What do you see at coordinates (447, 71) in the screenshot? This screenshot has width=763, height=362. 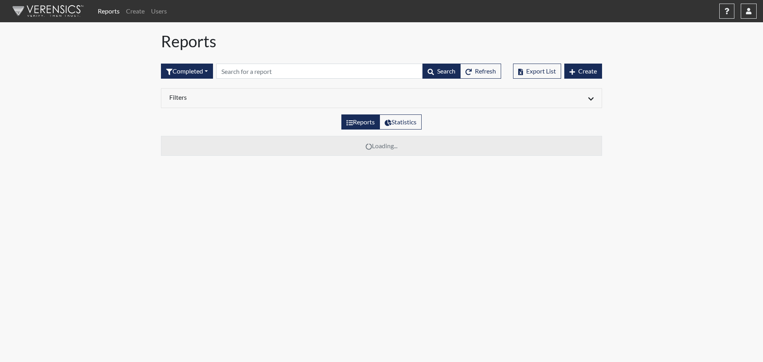 I see `span: Search` at bounding box center [447, 71].